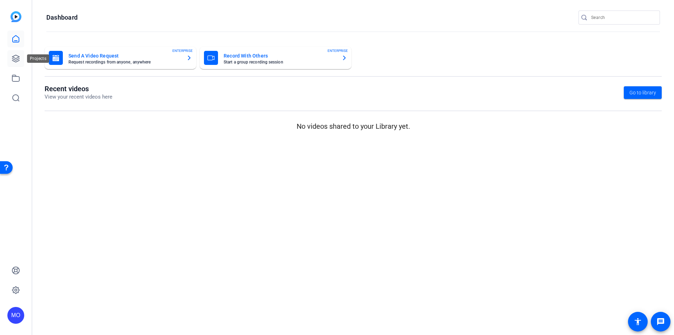 This screenshot has width=674, height=335. I want to click on p: No videos shared to your Library yet., so click(353, 126).